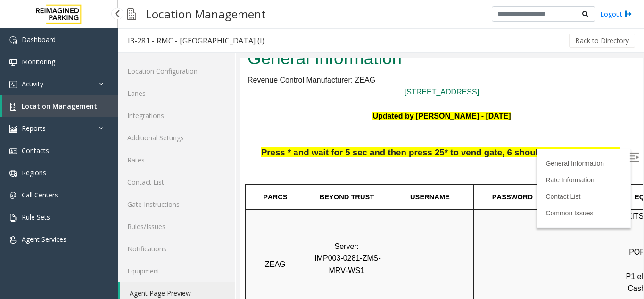 The height and width of the screenshot is (299, 644). What do you see at coordinates (414, 139) in the screenshot?
I see `span: EQUIPMENT` at bounding box center [414, 139].